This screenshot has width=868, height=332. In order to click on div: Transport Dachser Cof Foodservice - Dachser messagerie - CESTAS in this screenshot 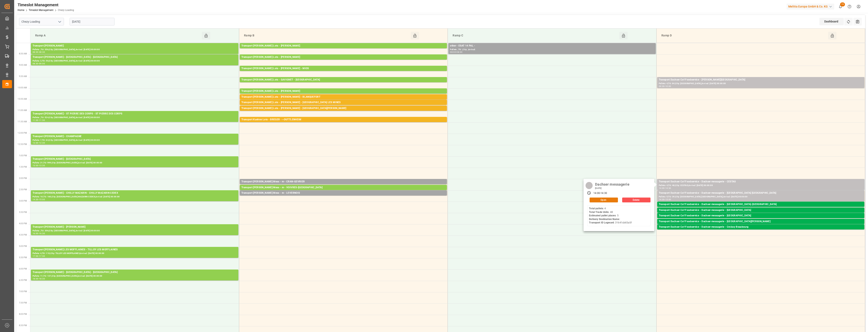, I will do `click(761, 182)`.